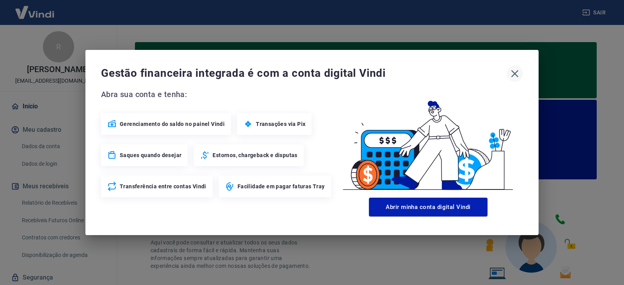 The height and width of the screenshot is (285, 624). I want to click on span: Saques quando desejar, so click(151, 155).